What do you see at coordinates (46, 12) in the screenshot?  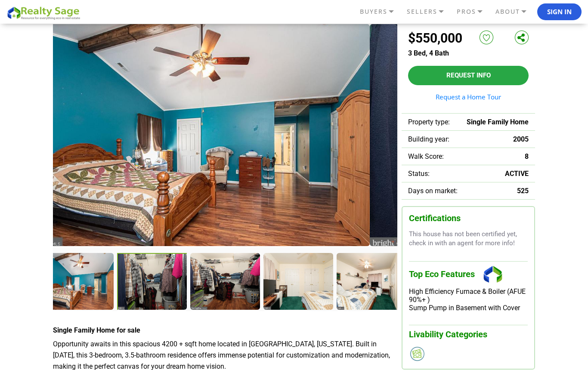 I see `img: REALTY SAGE` at bounding box center [46, 12].